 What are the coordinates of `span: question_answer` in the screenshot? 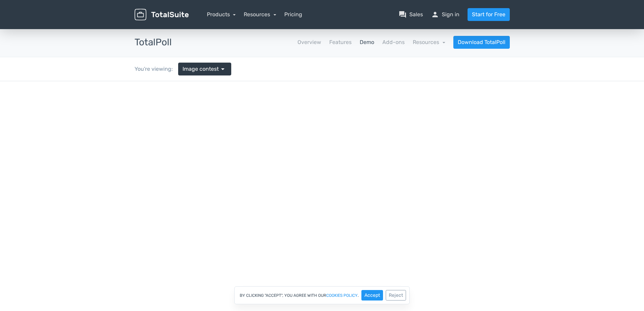 It's located at (402, 15).